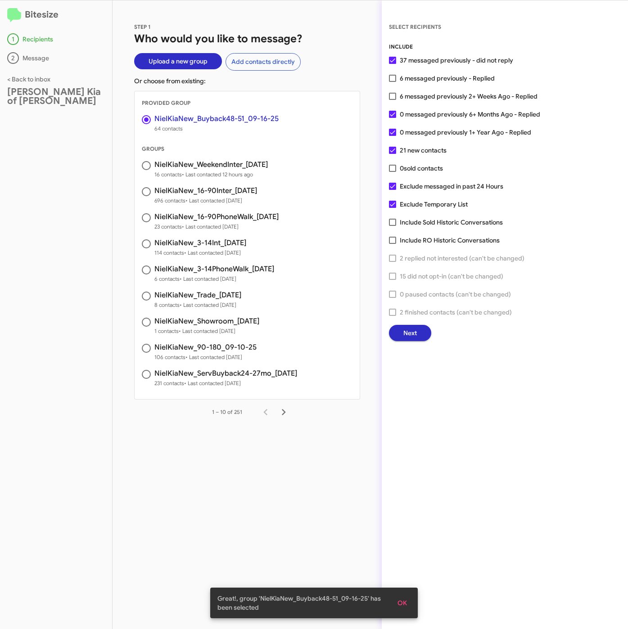  I want to click on span: Exclude Temporary List, so click(433, 204).